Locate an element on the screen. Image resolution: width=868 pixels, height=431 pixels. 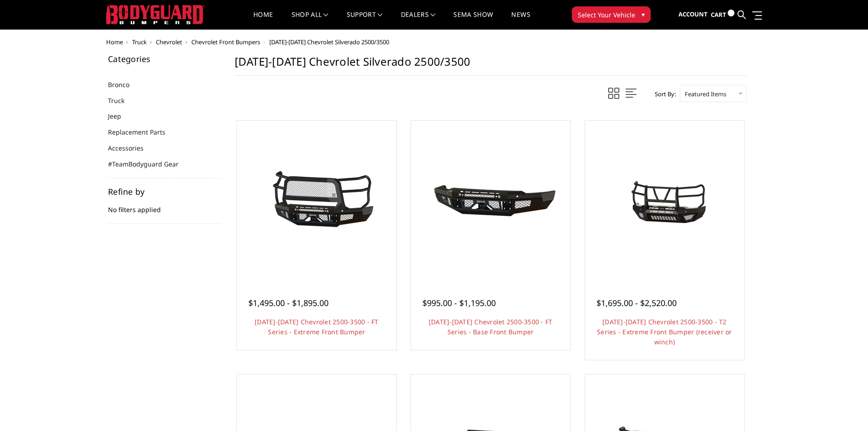
span: $1,695.00 - $2,520.00 is located at coordinates (637, 303).